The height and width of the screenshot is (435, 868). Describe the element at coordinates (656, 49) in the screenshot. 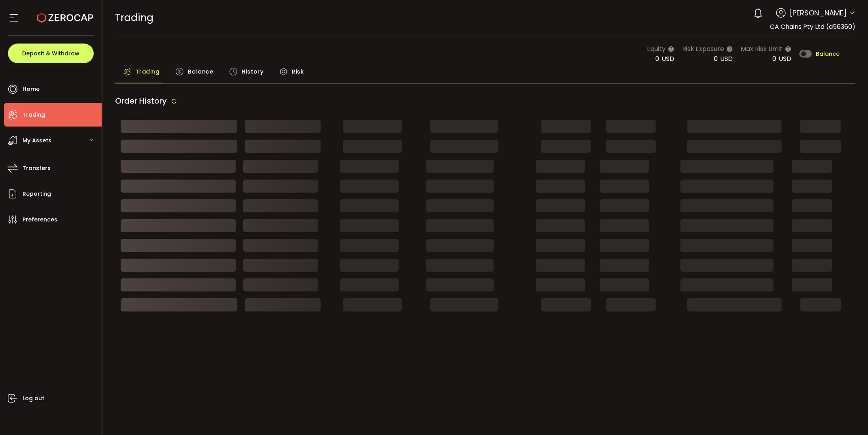

I see `span: Equity` at that location.